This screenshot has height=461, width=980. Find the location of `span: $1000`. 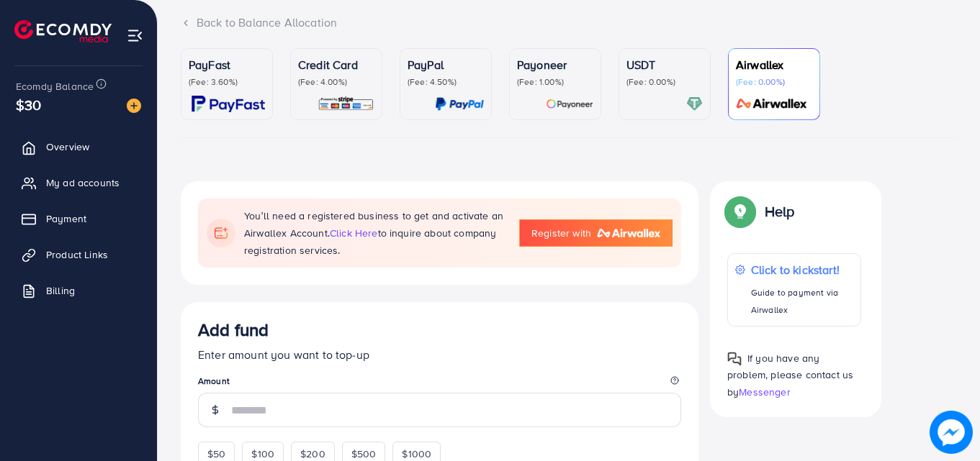

span: $1000 is located at coordinates (416, 454).